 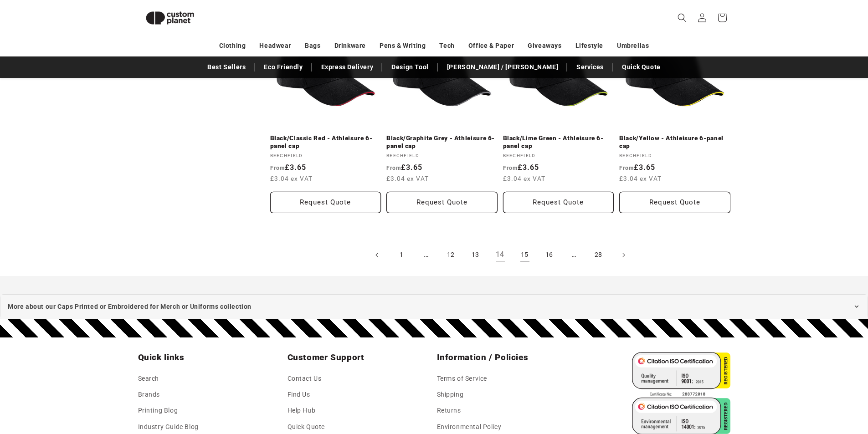 I want to click on a: Page 13, so click(x=476, y=256).